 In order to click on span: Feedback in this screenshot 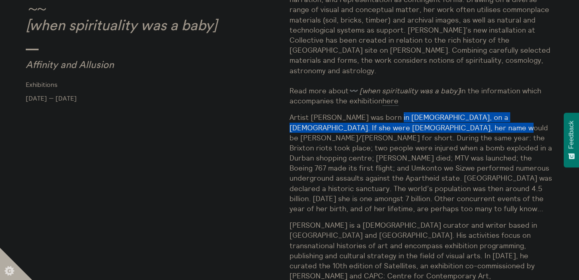, I will do `click(571, 135)`.